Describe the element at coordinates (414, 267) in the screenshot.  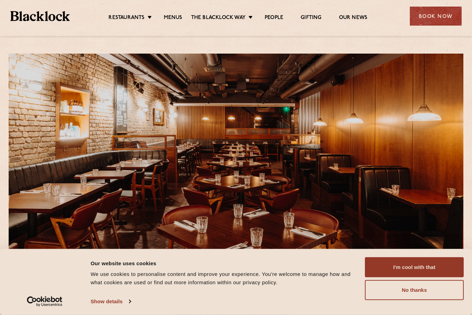
I see `button: I'm cool with that` at that location.